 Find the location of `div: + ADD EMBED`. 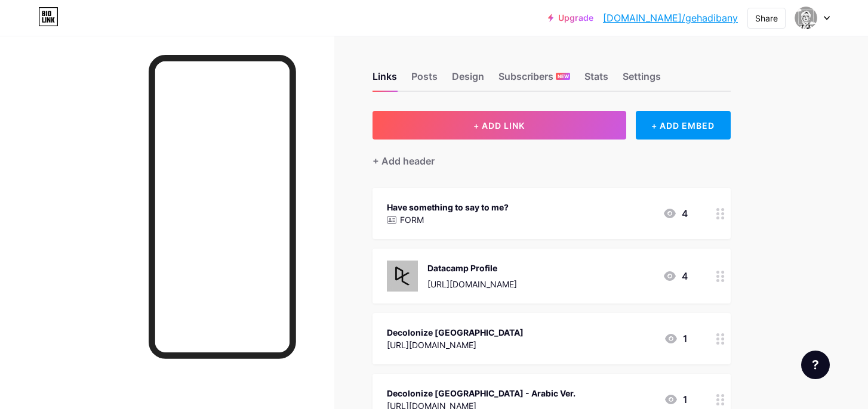

div: + ADD EMBED is located at coordinates (682, 125).